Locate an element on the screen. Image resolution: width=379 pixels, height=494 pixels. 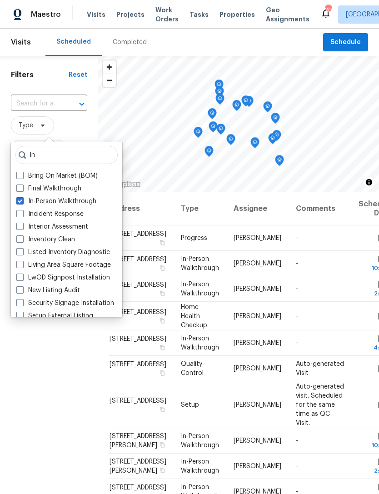
span: Geo Assignments is located at coordinates (288, 15).